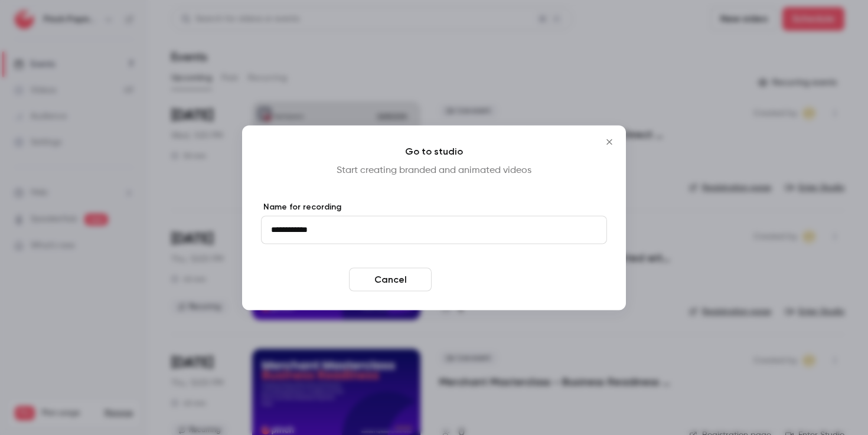 This screenshot has height=435, width=868. What do you see at coordinates (478, 279) in the screenshot?
I see `button: Enter studio` at bounding box center [478, 279].